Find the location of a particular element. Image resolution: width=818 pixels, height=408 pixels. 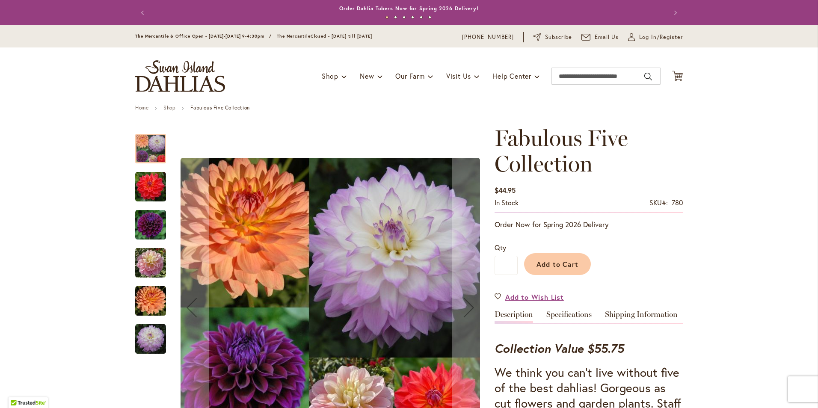

div: Availability is located at coordinates (506, 203).